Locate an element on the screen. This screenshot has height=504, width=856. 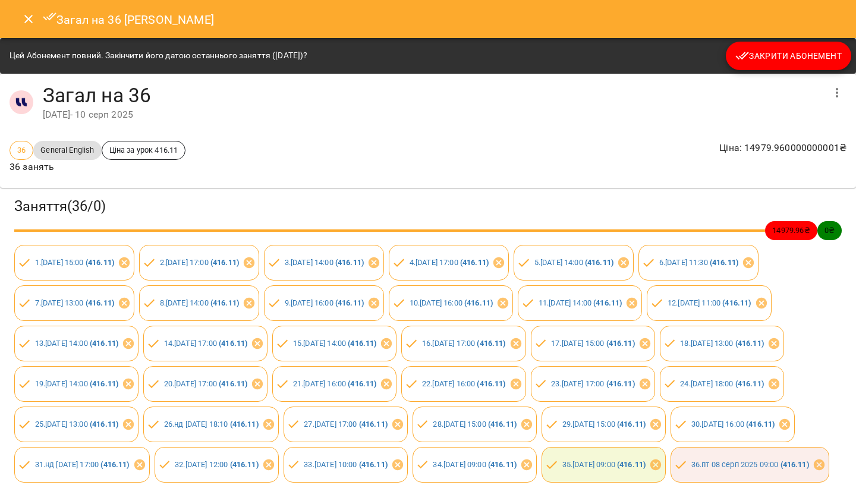
span: General English is located at coordinates (67, 149).